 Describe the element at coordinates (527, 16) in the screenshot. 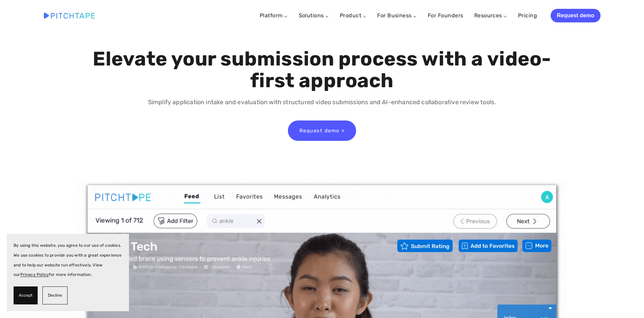

I see `a: Pricing` at that location.